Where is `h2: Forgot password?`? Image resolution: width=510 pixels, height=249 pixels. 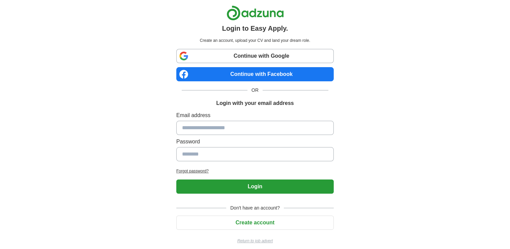 h2: Forgot password? is located at coordinates (255, 171).